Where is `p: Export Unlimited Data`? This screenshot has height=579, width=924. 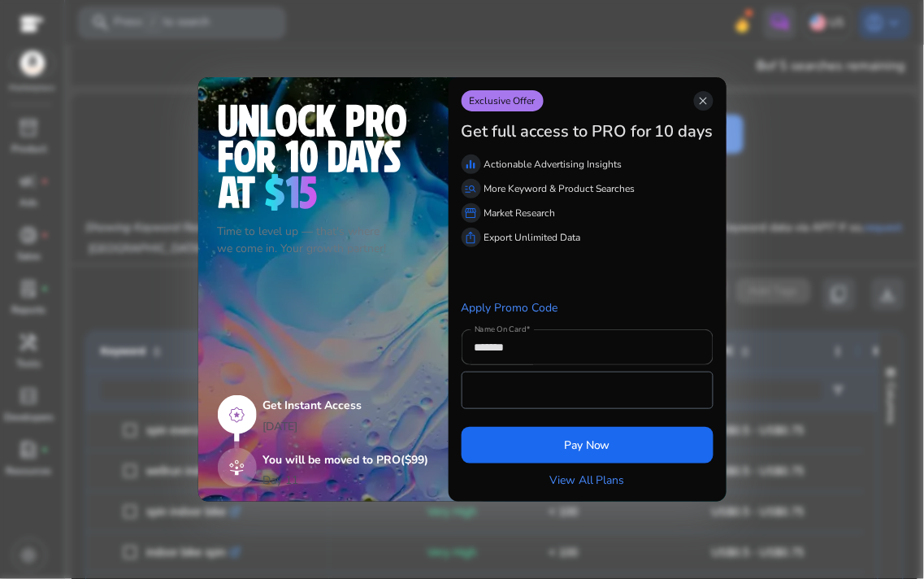
p: Export Unlimited Data is located at coordinates (532, 237).